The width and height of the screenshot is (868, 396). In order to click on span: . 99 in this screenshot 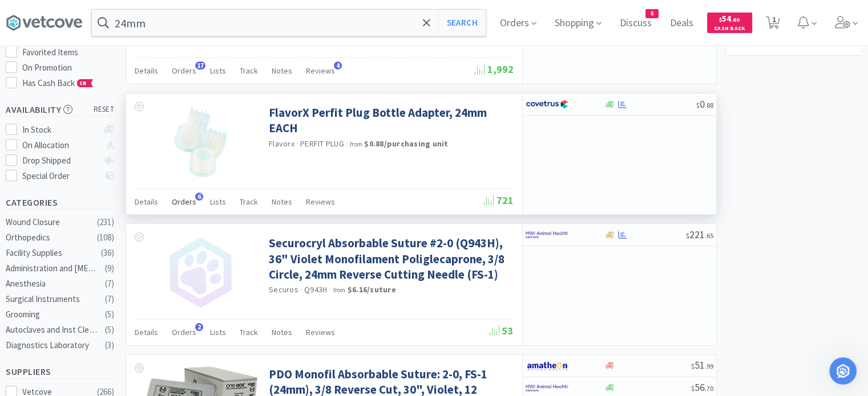, I will do `click(709, 366)`.